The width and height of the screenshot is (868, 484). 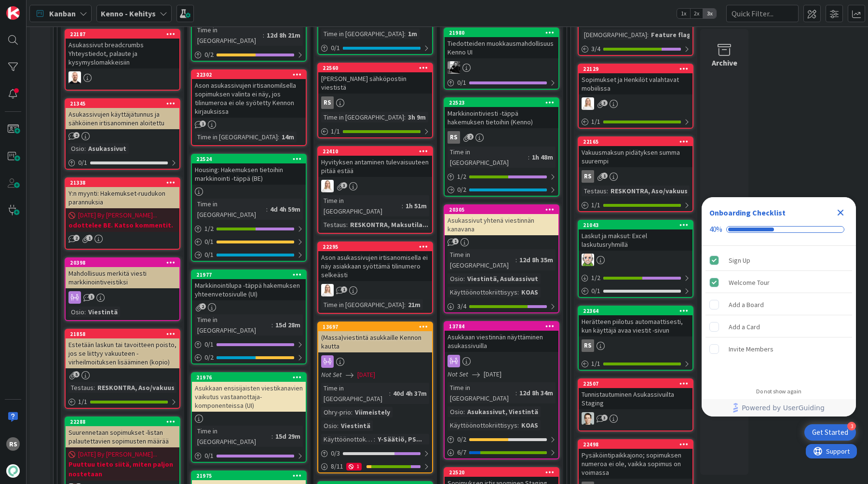 I want to click on div: 22165Vakuusmaksun pidätyksen summa suurempi, so click(x=635, y=152).